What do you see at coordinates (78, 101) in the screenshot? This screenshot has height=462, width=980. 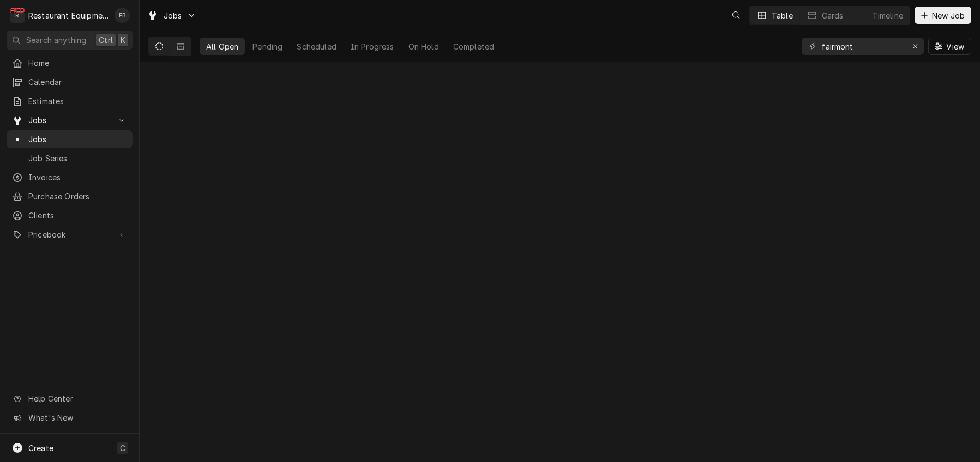 I see `span: Estimates` at bounding box center [78, 101].